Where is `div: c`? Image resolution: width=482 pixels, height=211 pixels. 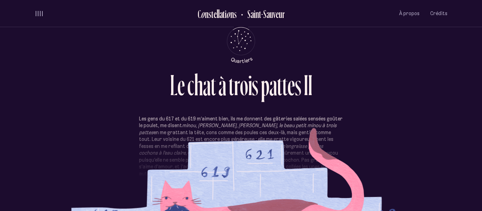 div: c is located at coordinates (190, 85).